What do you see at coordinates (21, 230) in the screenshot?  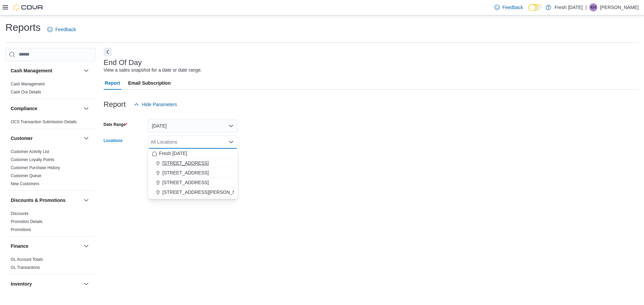 I see `a: Promotions` at bounding box center [21, 230].